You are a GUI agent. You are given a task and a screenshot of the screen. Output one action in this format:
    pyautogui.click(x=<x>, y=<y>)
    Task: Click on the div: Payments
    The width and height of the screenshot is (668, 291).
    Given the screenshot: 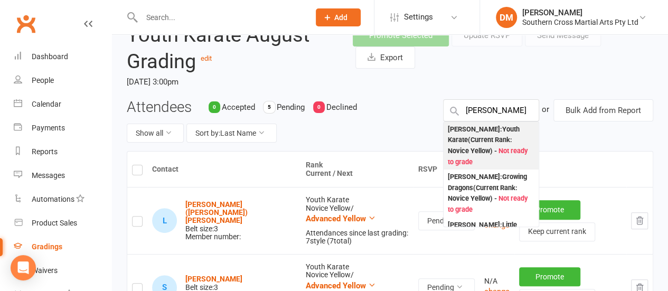 What is the action you would take?
    pyautogui.click(x=48, y=128)
    